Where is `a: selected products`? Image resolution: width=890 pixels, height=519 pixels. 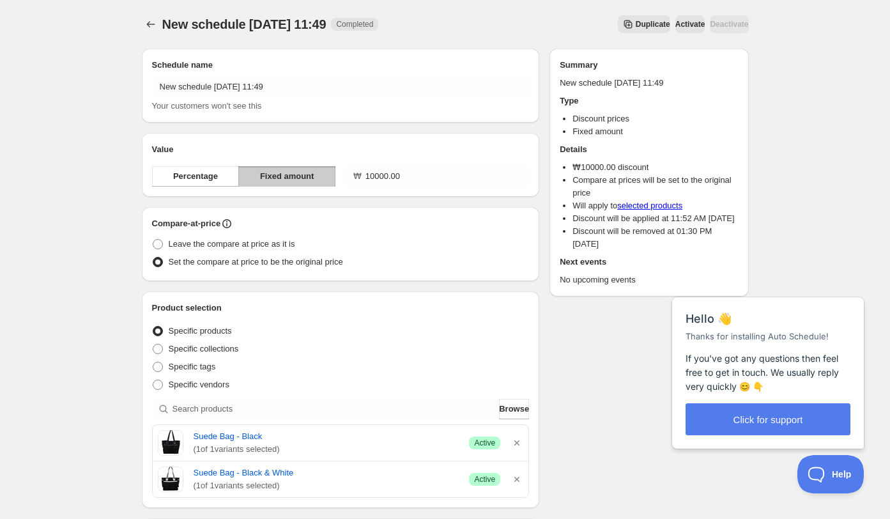 a: selected products is located at coordinates (650, 205).